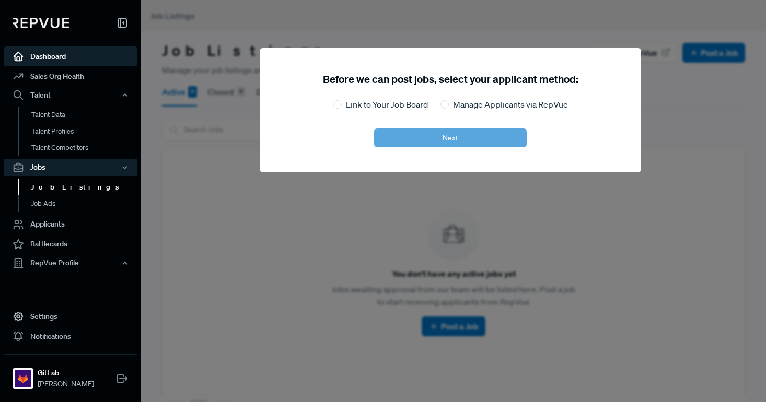 The image size is (766, 402). Describe the element at coordinates (450, 79) in the screenshot. I see `h5: Before we can post jobs, select your applicant method:` at that location.